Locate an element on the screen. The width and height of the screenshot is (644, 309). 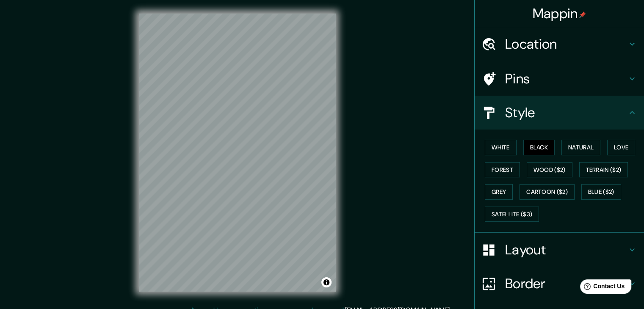
button: Satellite ($3) is located at coordinates (512, 214).